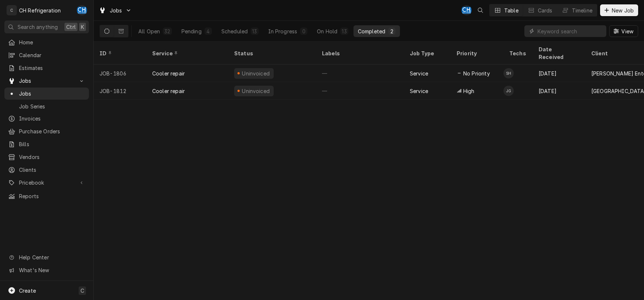  Describe the element at coordinates (37, 26) in the screenshot. I see `span: Search anything` at that location.